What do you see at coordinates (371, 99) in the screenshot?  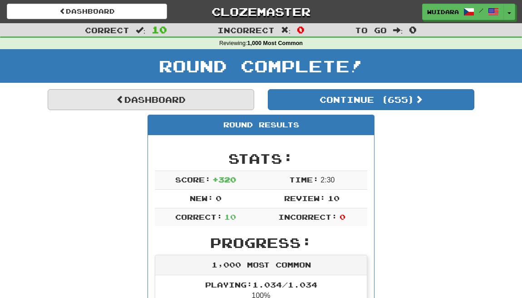 I see `button: Continue (655)` at bounding box center [371, 99].